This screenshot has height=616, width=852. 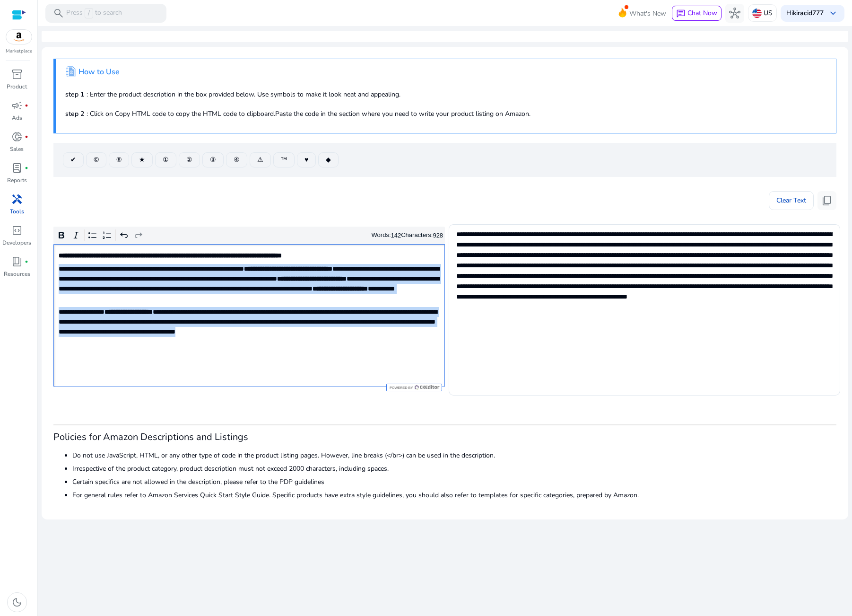 What do you see at coordinates (17, 242) in the screenshot?
I see `p: Developers` at bounding box center [17, 242].